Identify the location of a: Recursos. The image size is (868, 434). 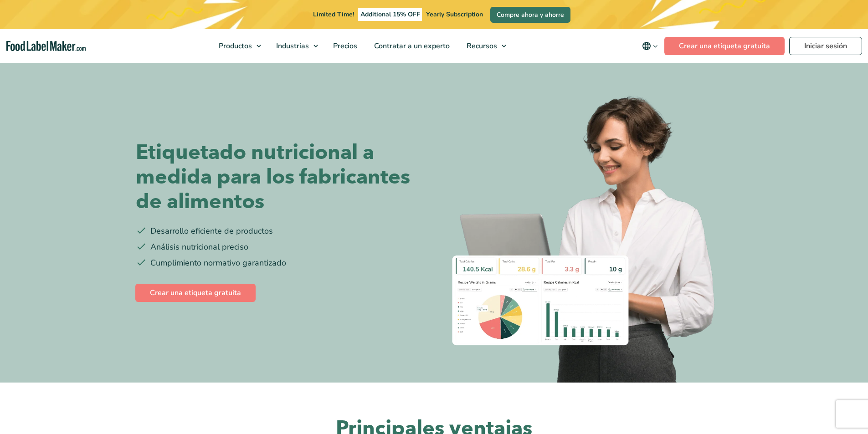
(484, 46).